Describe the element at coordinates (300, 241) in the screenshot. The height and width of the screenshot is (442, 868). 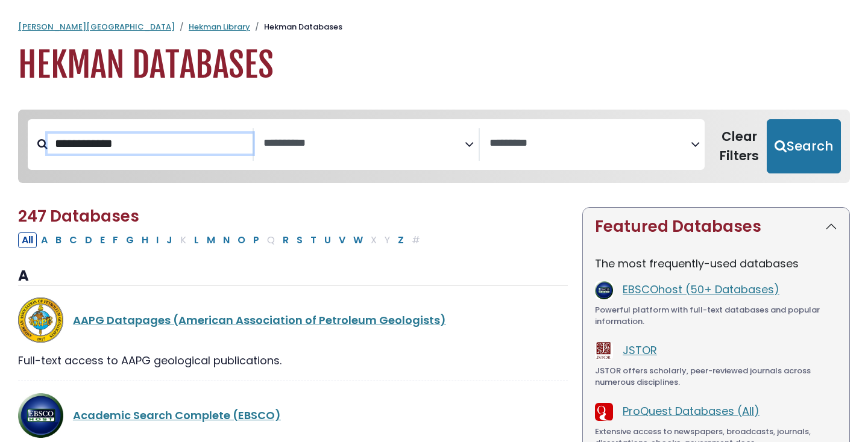
I see `button: Filter Results S` at that location.